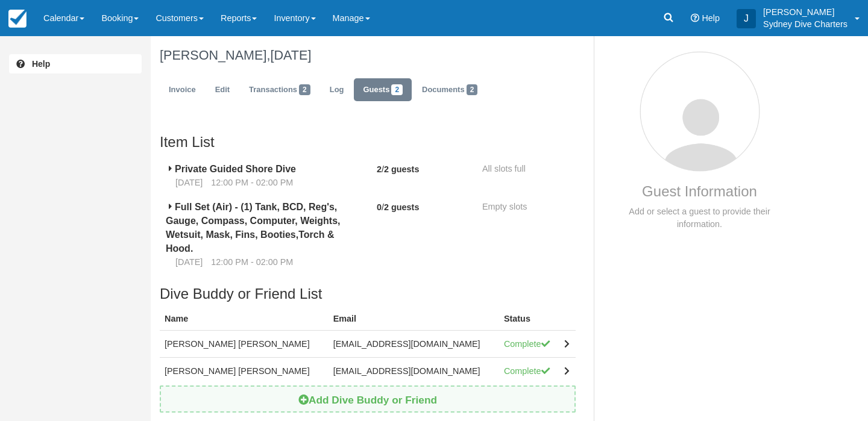 The width and height of the screenshot is (868, 421). I want to click on th: Status, so click(530, 319).